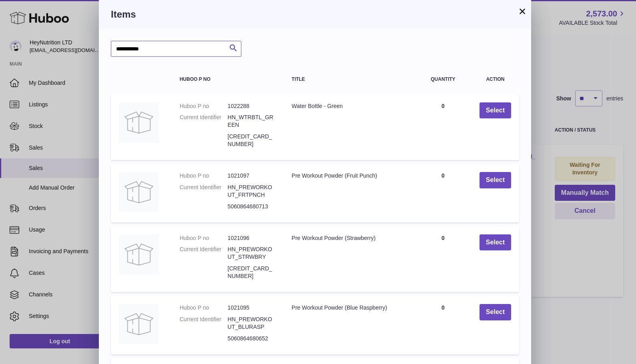  Describe the element at coordinates (349, 176) in the screenshot. I see `div: Pre Workout Powder (Fruit Punch)` at that location.